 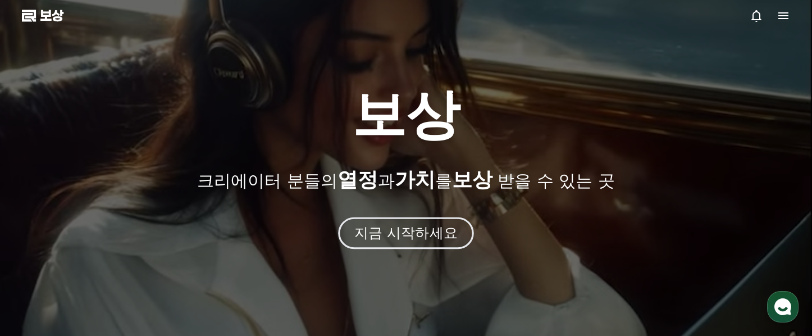 What do you see at coordinates (386, 180) in the screenshot?
I see `font: 과` at bounding box center [386, 180].